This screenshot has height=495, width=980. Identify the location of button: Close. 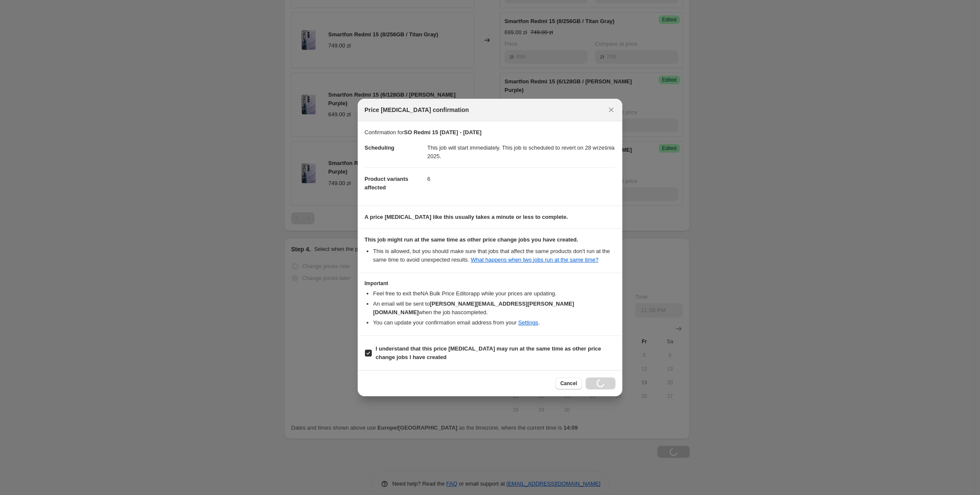
(612, 110).